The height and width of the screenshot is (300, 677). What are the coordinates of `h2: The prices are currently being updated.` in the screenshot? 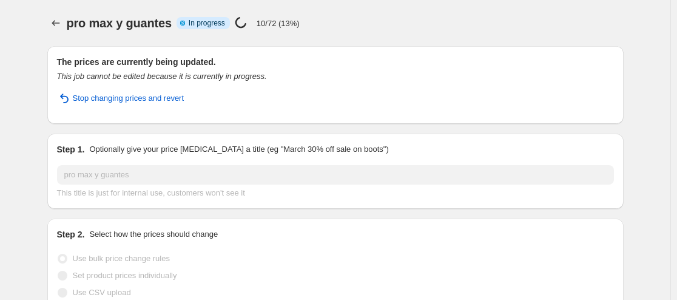 It's located at (335, 62).